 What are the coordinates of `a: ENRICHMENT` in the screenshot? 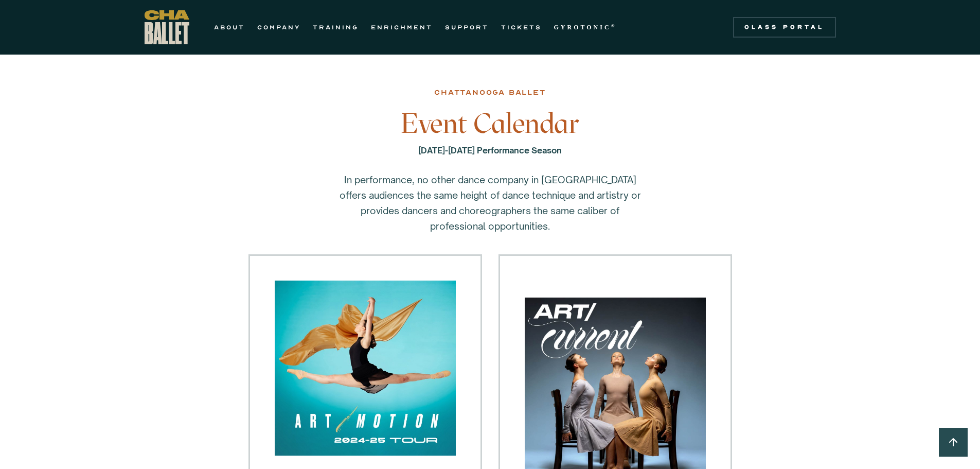 It's located at (402, 28).